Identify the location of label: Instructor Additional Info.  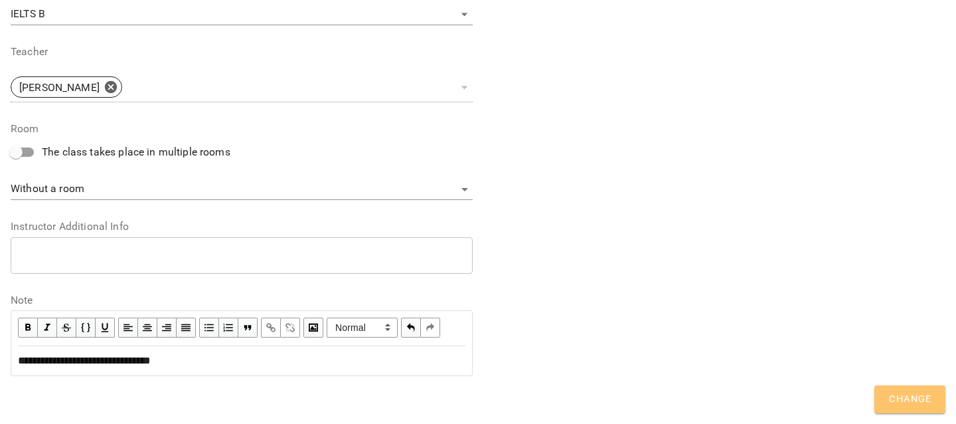
(242, 226).